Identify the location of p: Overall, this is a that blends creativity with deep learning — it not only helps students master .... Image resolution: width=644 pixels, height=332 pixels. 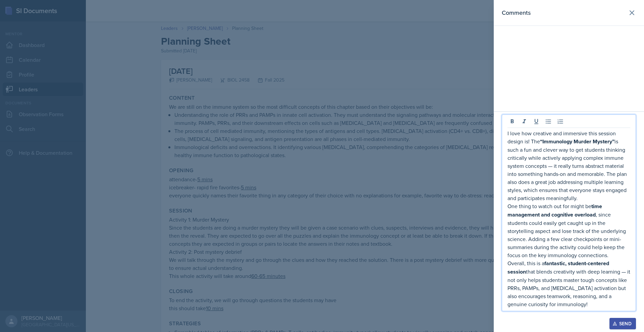
(569, 284).